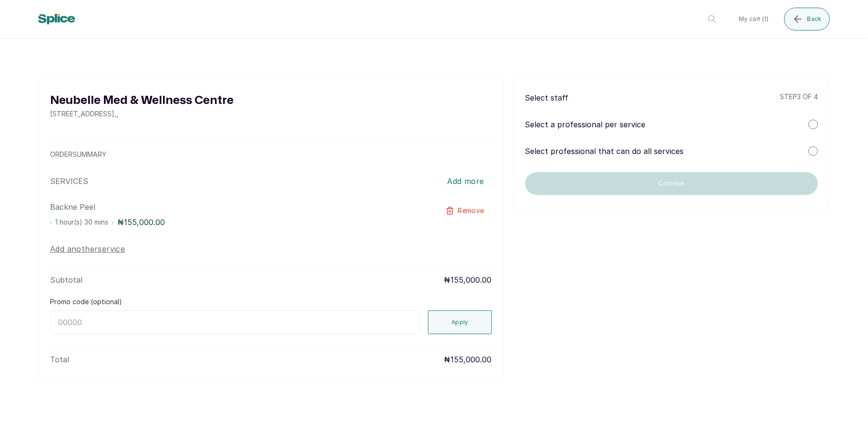  I want to click on p: Total, so click(60, 359).